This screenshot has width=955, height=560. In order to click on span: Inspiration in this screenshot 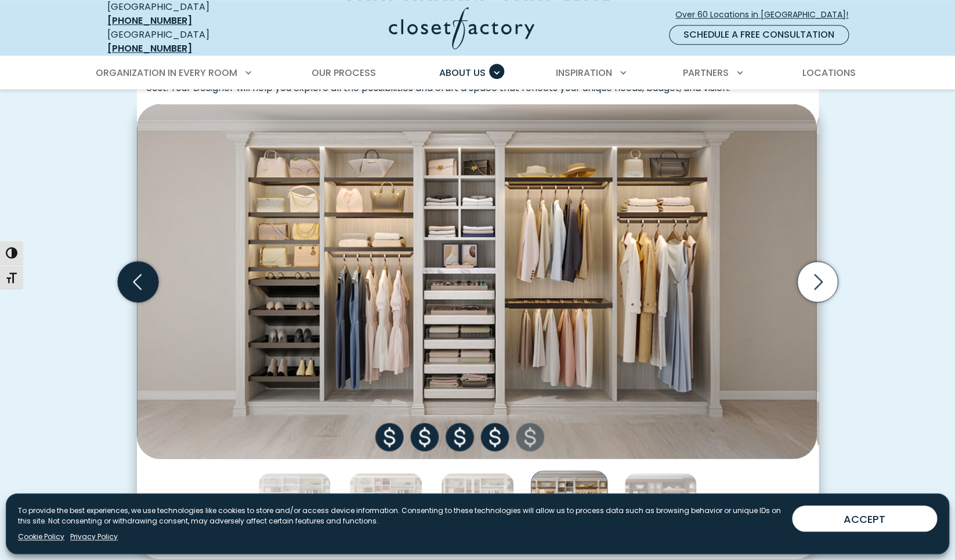, I will do `click(584, 72)`.